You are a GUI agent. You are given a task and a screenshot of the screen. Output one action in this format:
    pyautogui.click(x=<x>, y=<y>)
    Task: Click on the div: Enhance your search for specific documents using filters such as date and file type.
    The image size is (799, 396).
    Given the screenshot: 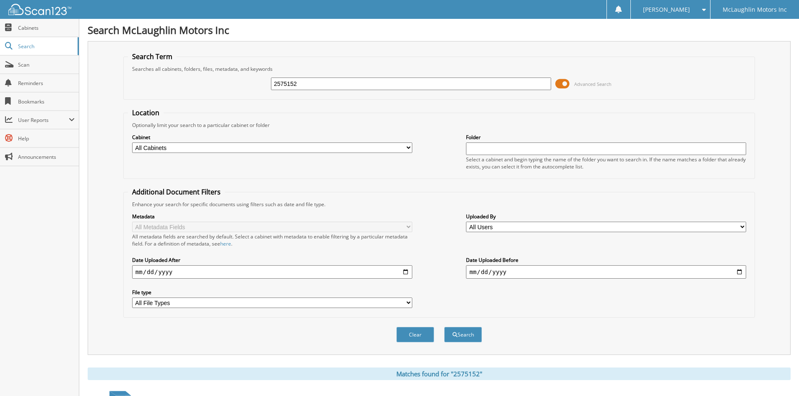 What is the action you would take?
    pyautogui.click(x=439, y=204)
    